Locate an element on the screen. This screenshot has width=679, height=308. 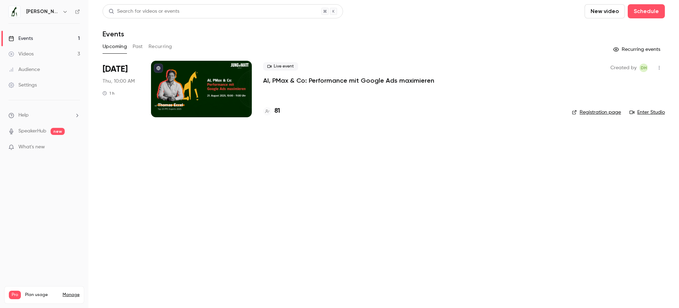
a: 81 is located at coordinates (272, 111).